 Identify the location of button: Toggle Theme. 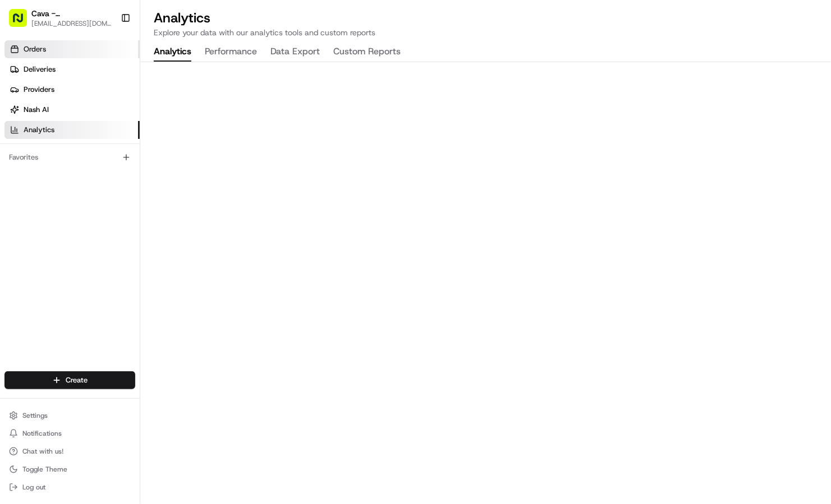
(70, 470).